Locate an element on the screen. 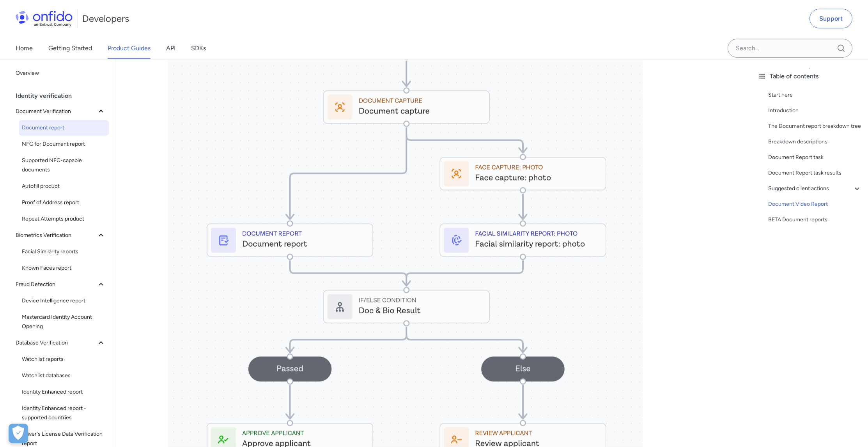 The height and width of the screenshot is (447, 868). span: Autofill product is located at coordinates (64, 186).